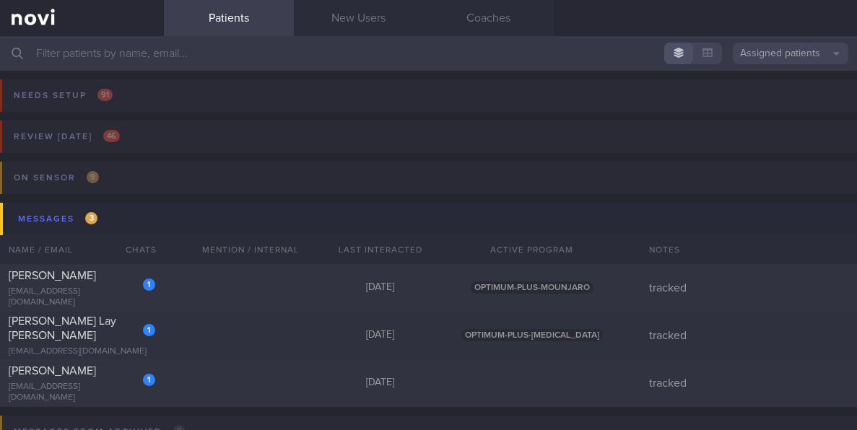 The width and height of the screenshot is (857, 430). What do you see at coordinates (105, 95) in the screenshot?
I see `span: 91` at bounding box center [105, 95].